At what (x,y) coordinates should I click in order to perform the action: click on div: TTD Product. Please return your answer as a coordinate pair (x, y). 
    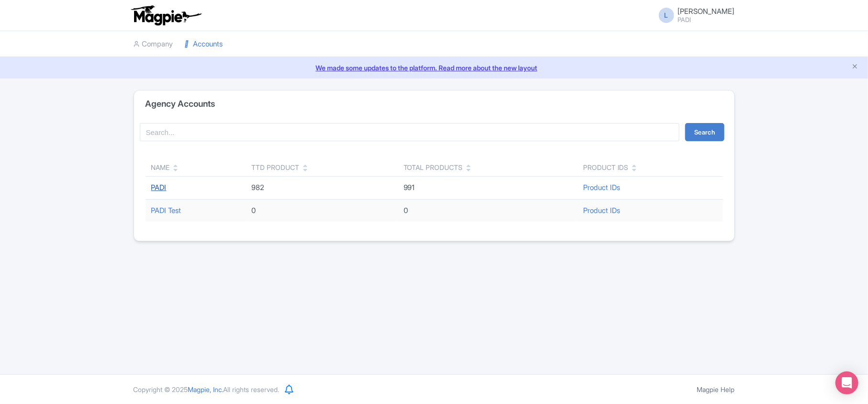
    Looking at the image, I should click on (275, 167).